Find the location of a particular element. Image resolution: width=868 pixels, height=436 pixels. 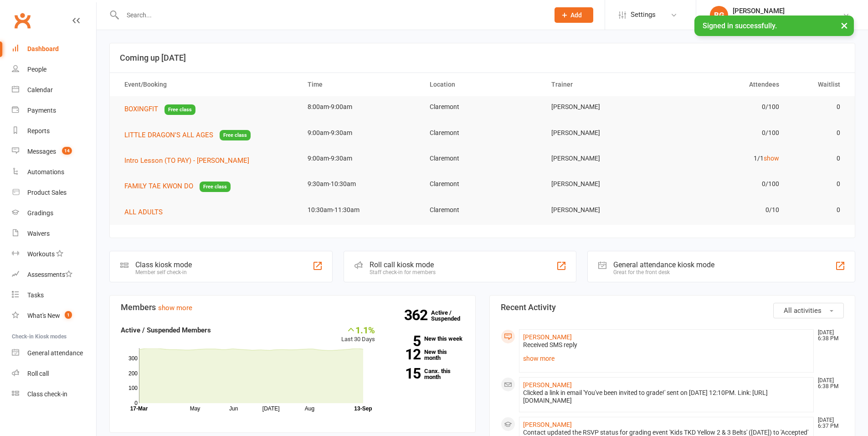

span: LITTLE DRAGON'S ALL AGES is located at coordinates (168, 135).